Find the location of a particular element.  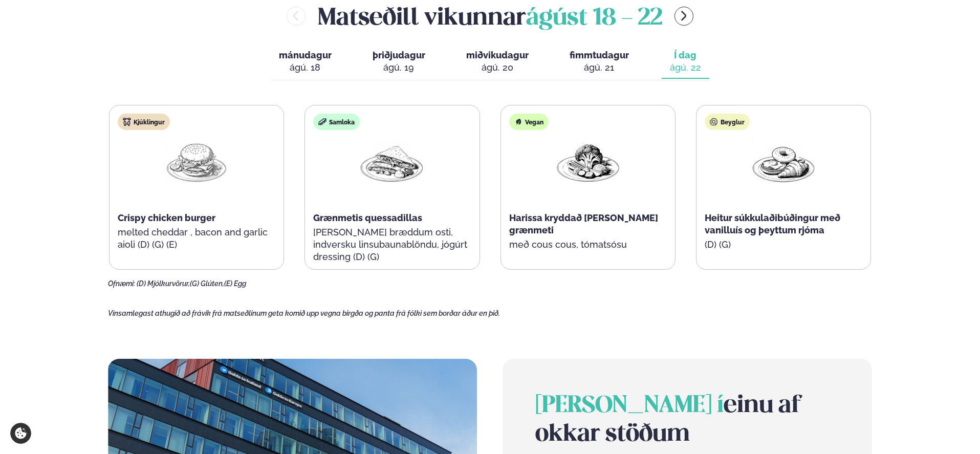

a: Cookie settings is located at coordinates (21, 433).